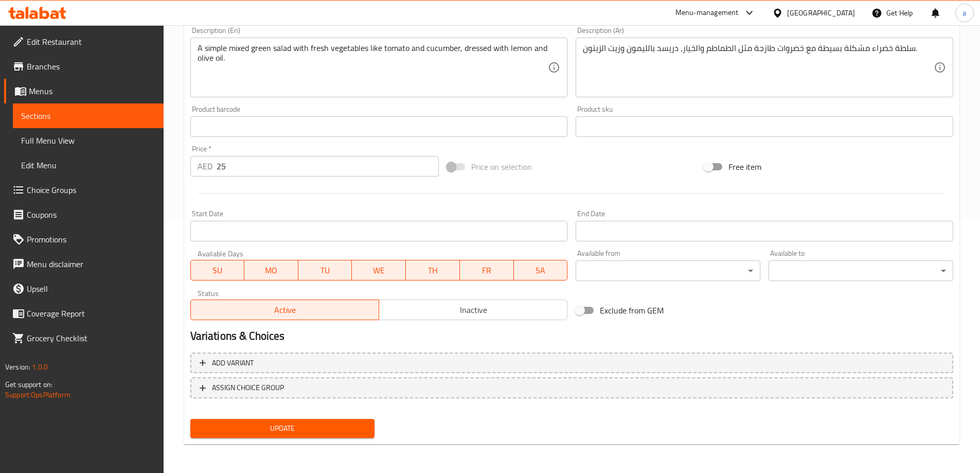 The image size is (980, 473). What do you see at coordinates (283, 428) in the screenshot?
I see `button: Update` at bounding box center [283, 428].